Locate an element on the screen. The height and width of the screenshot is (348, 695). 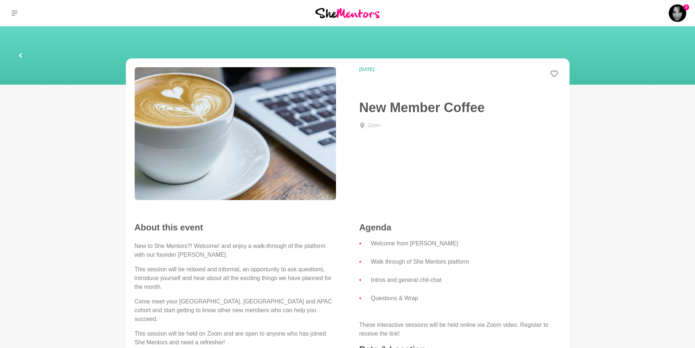
li: Intros and general chit-chat is located at coordinates (466, 280).